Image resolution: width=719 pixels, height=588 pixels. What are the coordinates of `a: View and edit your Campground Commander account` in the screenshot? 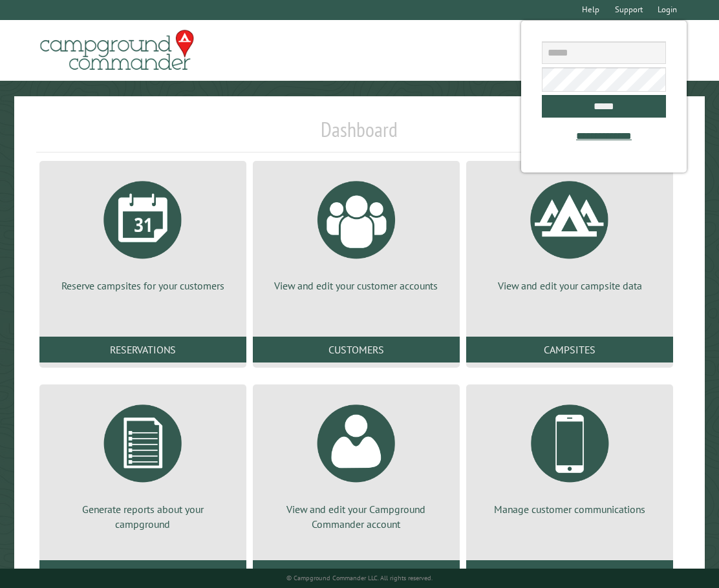 It's located at (356, 463).